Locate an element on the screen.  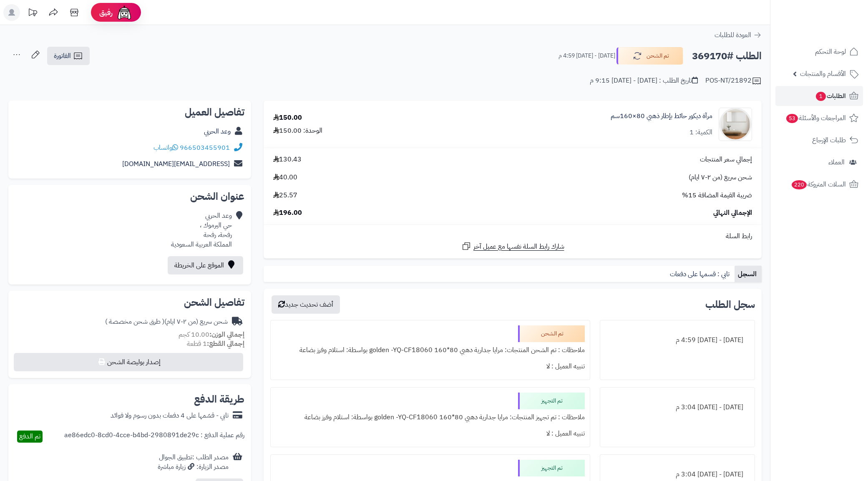
h2: عنوان الشحن is located at coordinates (129, 197).